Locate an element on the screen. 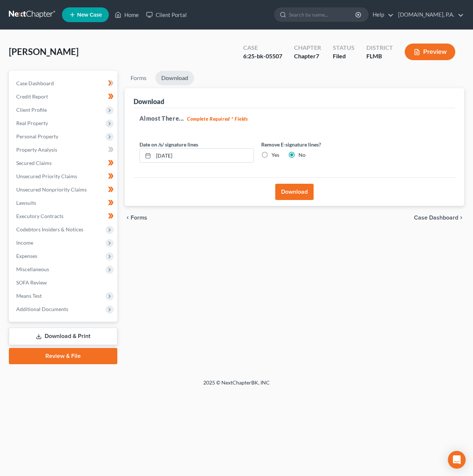 This screenshot has height=476, width=473. div: Open Intercom Messenger is located at coordinates (457, 460).